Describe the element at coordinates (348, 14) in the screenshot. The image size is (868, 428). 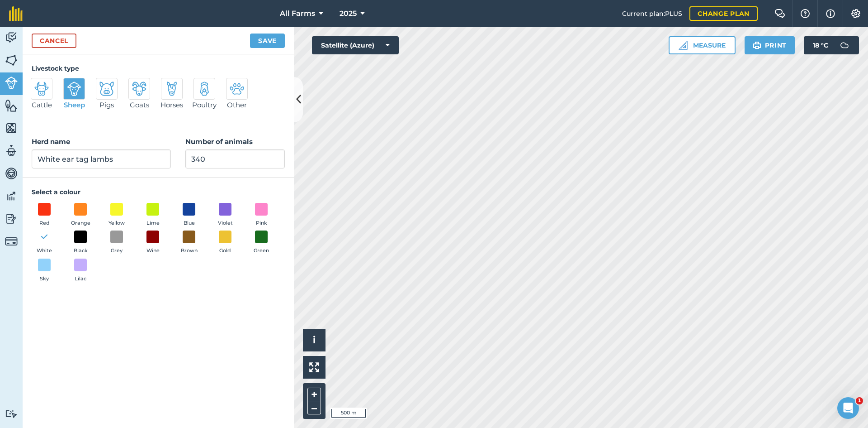
I see `span: 2025` at that location.